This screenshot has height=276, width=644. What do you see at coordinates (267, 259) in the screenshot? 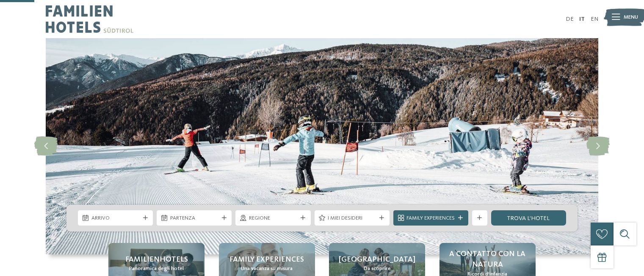
I see `span: Family experiences` at bounding box center [267, 259].